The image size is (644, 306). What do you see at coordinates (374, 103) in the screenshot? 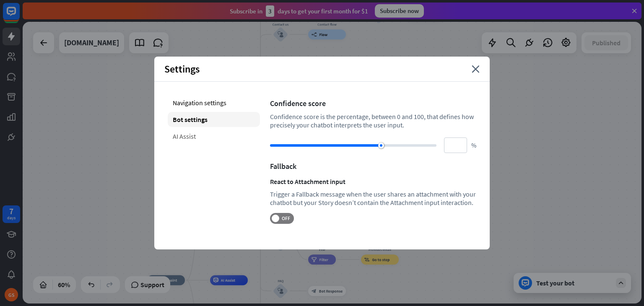
I see `div: Confidence score` at bounding box center [374, 103].